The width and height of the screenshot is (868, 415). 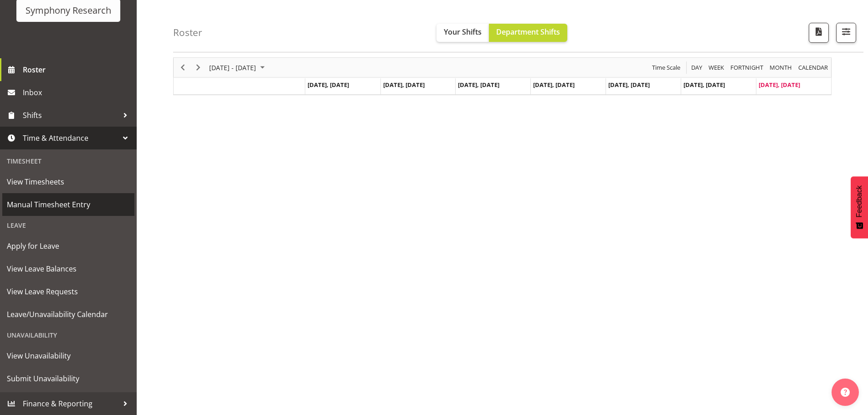 What do you see at coordinates (859, 207) in the screenshot?
I see `button: Feedback - Show survey` at bounding box center [859, 207].